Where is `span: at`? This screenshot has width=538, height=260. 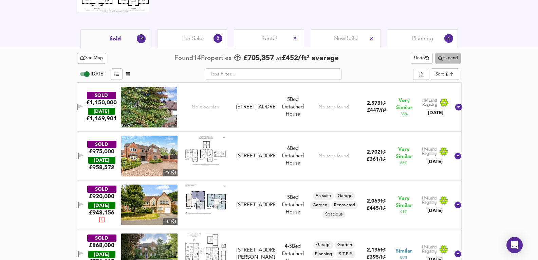
span: at is located at coordinates (279, 58).